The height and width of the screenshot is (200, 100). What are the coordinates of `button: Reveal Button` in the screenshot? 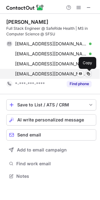 It's located at (79, 84).